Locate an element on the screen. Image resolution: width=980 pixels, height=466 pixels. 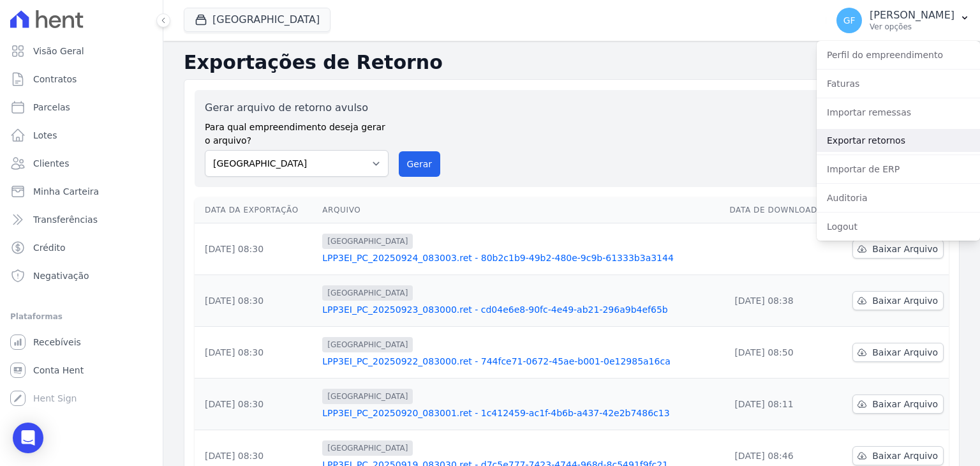
a: LPP3EI_PC_20250920_083001.ret - 1c412459-ac1f-4b6b-a437-42e2b7486c13 is located at coordinates (520, 412).